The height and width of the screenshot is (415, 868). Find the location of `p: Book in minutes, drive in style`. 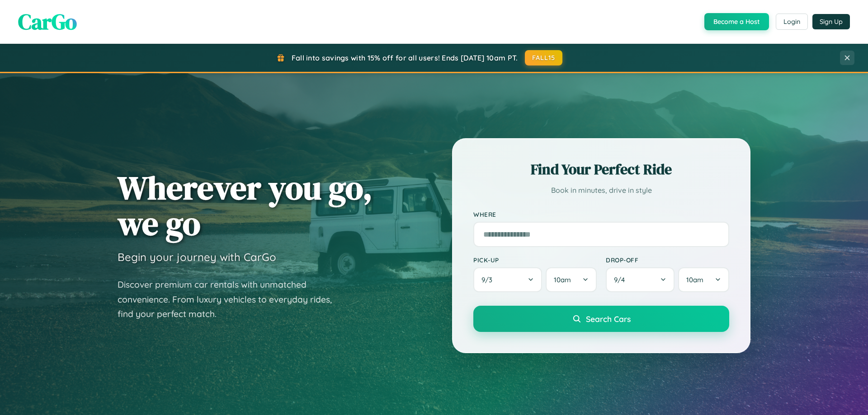

p: Book in minutes, drive in style is located at coordinates (601, 190).